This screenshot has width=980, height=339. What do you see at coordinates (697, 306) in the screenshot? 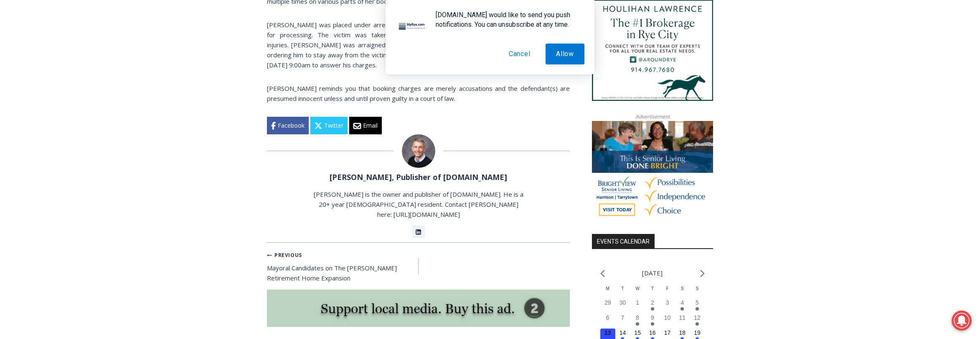
I see `button: 5 Has events` at bounding box center [697, 306].